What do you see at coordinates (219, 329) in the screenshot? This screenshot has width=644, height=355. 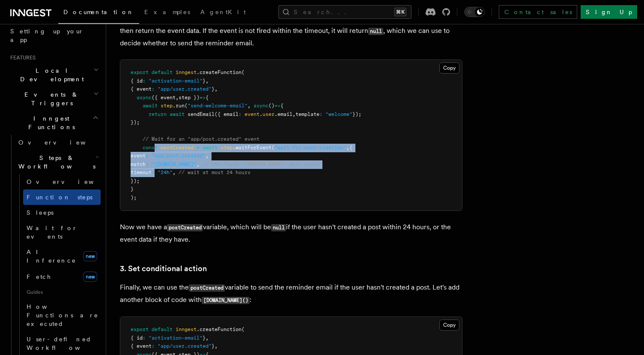 I see `span: .createFunction` at bounding box center [219, 329].